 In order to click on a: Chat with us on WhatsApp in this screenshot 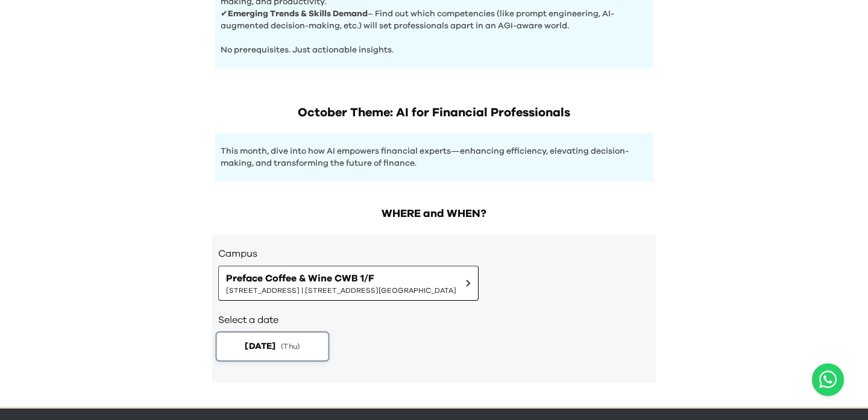, I will do `click(828, 380)`.